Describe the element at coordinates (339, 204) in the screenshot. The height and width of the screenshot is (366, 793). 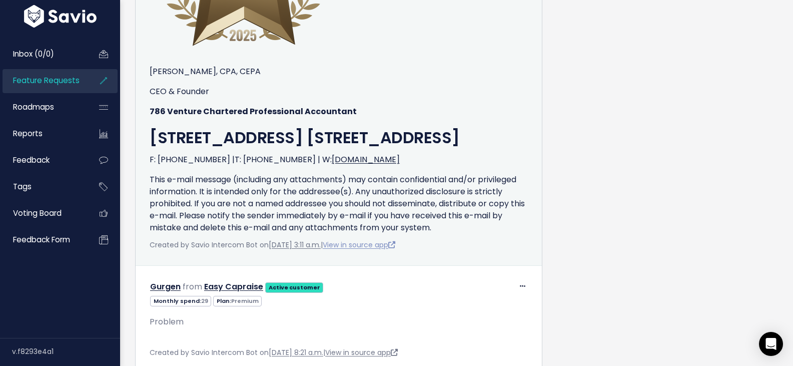
I see `p: This e-mail message (including any attachments) may contain confidential and/or privileged inform...` at that location.